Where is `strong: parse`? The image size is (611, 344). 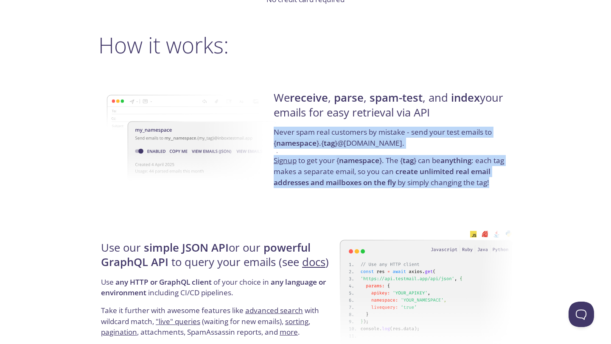
strong: parse is located at coordinates (349, 98).